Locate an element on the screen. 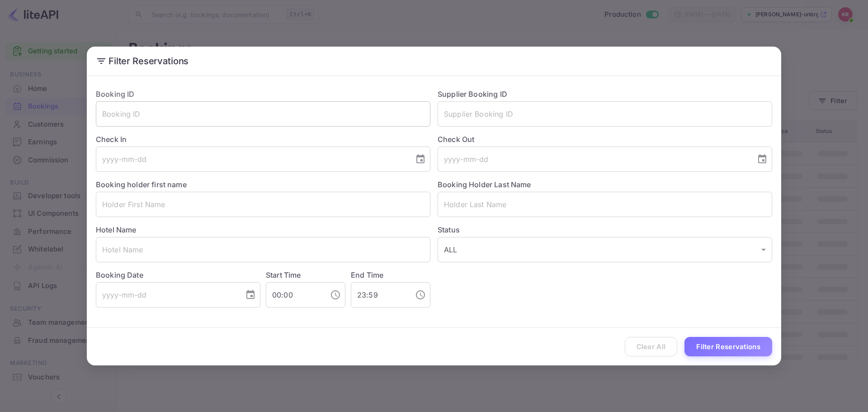 The image size is (868, 412). label: Start Time is located at coordinates (284, 274).